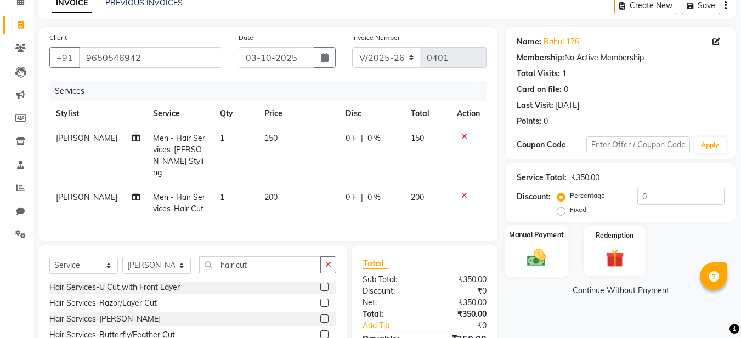 The height and width of the screenshot is (338, 741). What do you see at coordinates (235, 113) in the screenshot?
I see `th: Qty` at bounding box center [235, 113].